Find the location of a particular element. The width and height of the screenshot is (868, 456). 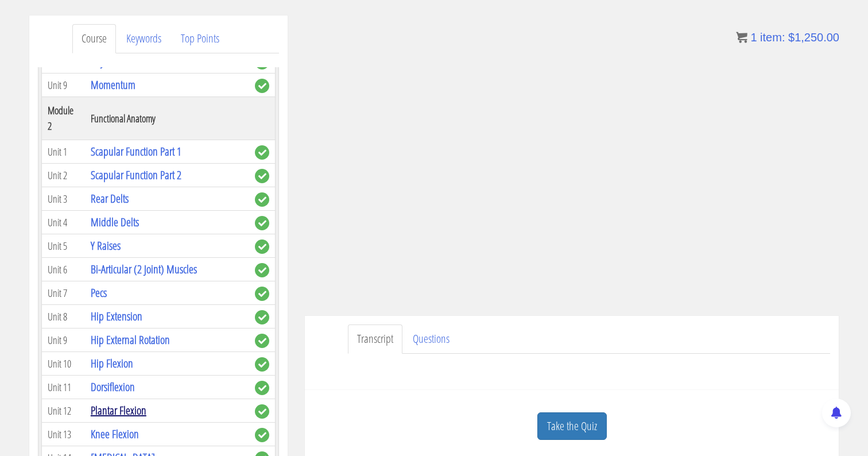

a: Rear Delts is located at coordinates (110, 198).